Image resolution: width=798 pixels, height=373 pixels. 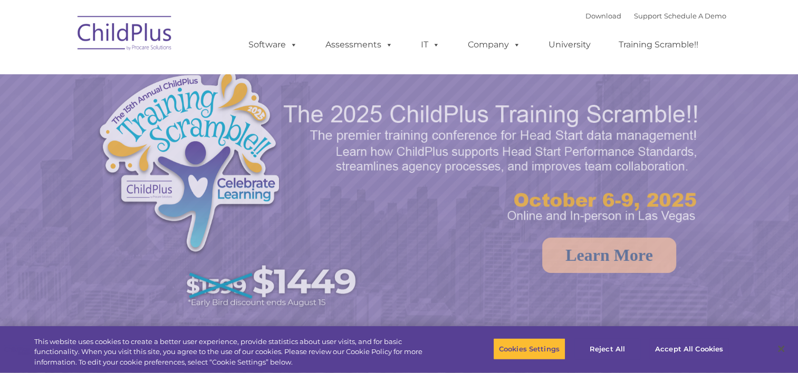 What do you see at coordinates (494, 45) in the screenshot?
I see `a: Company` at bounding box center [494, 45].